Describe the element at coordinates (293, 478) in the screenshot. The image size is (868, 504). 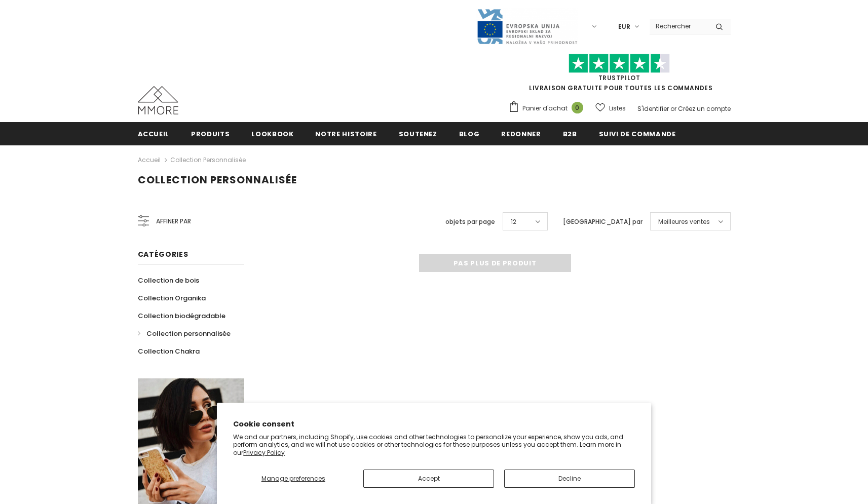
I see `button: Manage preferences` at that location.